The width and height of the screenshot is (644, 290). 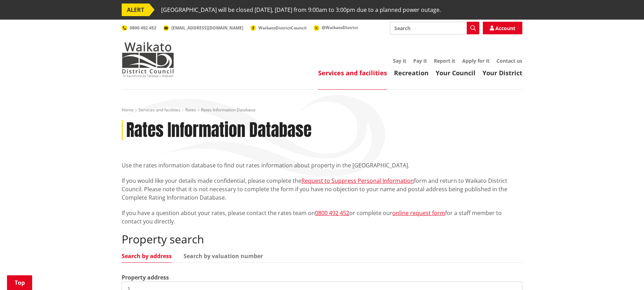 I want to click on span: 0800 492 452, so click(x=143, y=28).